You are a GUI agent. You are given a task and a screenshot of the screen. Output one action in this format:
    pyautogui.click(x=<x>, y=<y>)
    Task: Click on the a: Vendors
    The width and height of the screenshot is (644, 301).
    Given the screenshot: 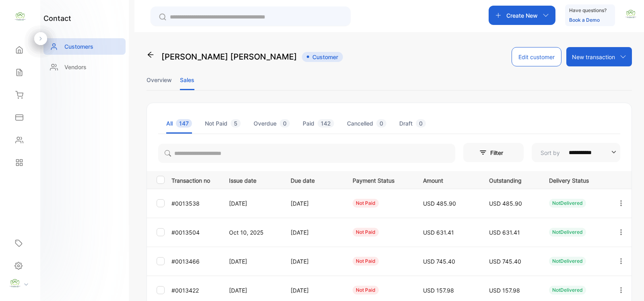 What is the action you would take?
    pyautogui.click(x=84, y=66)
    